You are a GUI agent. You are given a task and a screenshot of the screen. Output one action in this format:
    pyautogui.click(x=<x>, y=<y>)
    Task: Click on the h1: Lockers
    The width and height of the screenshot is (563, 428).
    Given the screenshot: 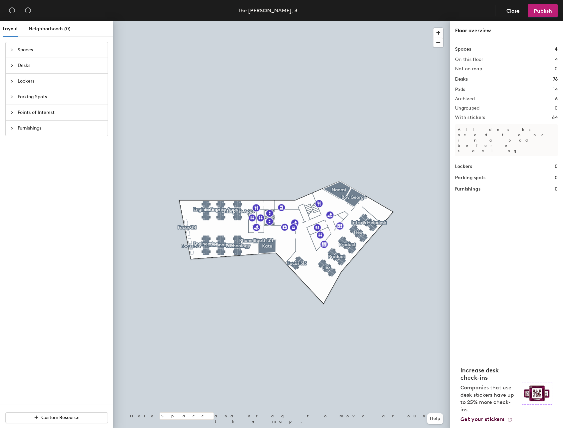 What is the action you would take?
    pyautogui.click(x=463, y=167)
    